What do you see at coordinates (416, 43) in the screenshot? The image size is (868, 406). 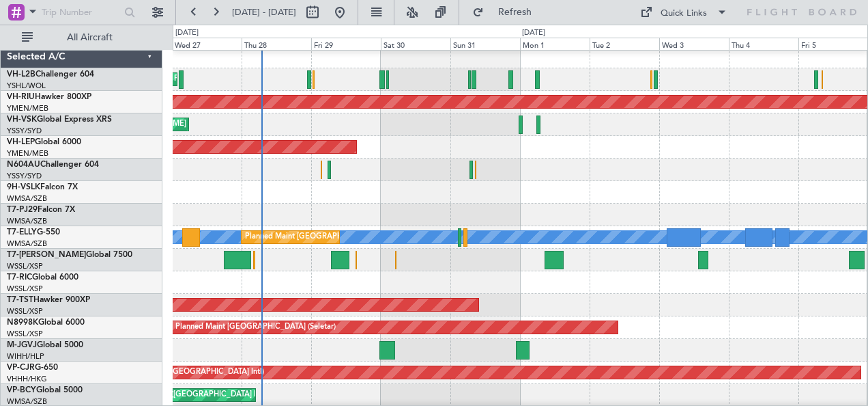 I see `div: Sat 30` at bounding box center [416, 43].